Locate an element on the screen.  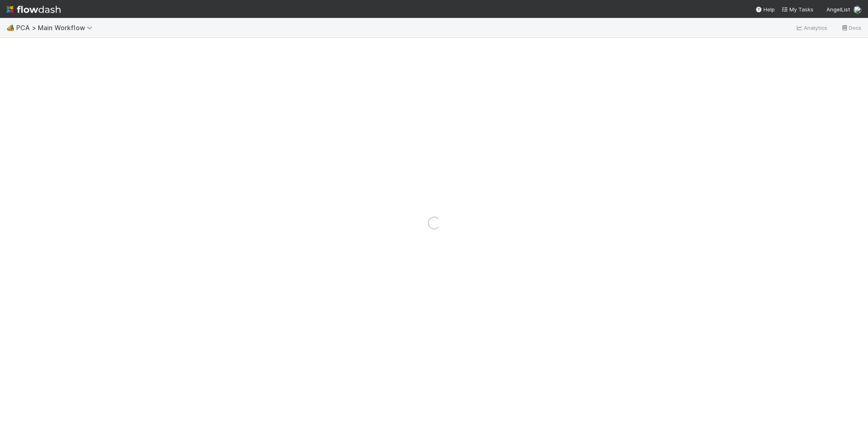
div: Help is located at coordinates (765, 9).